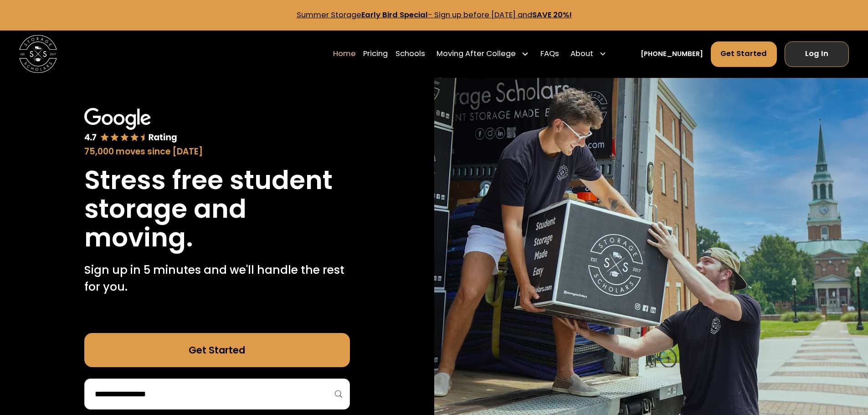  I want to click on strong: Early Bird Special, so click(395, 15).